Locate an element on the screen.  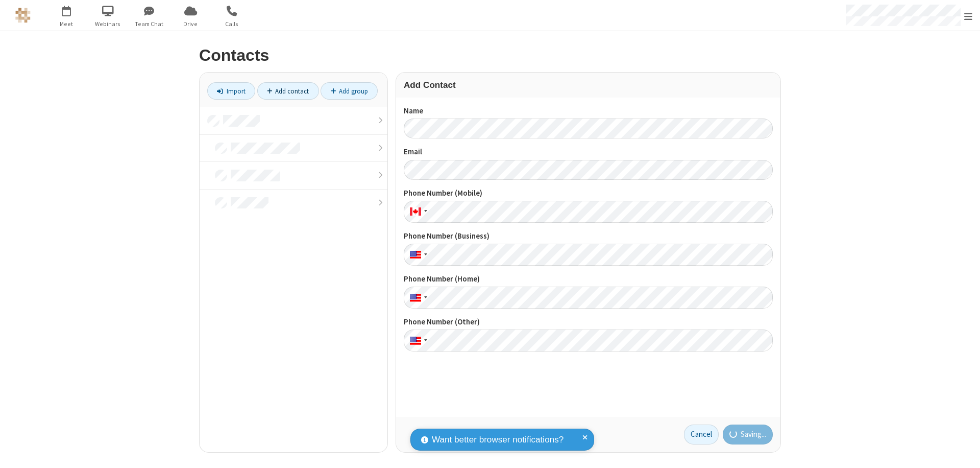
h3: Add Contact is located at coordinates (588, 85).